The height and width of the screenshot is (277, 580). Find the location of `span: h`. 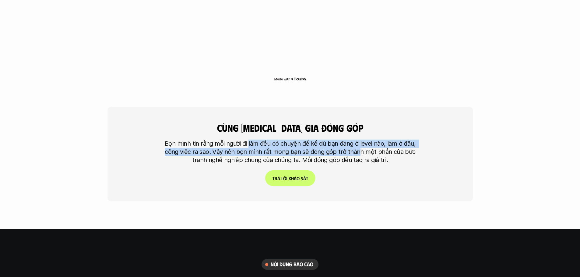

span: h is located at coordinates (292, 178).